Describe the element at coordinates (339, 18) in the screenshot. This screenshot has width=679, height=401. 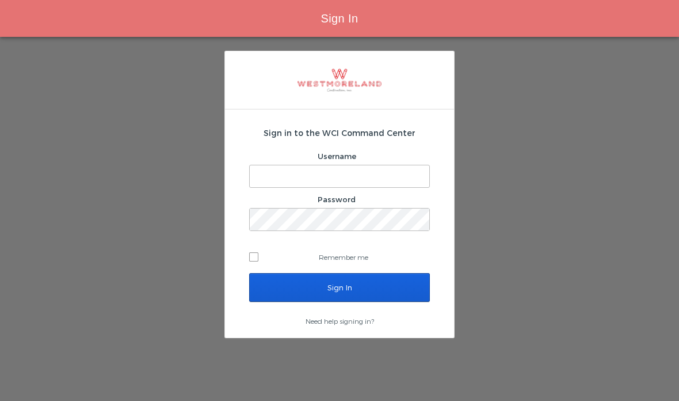
I see `span: Sign In` at that location.